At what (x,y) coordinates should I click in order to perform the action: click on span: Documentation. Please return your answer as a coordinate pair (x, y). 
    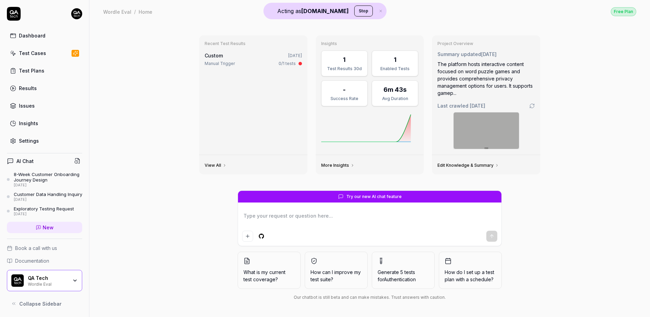
    Looking at the image, I should click on (32, 261).